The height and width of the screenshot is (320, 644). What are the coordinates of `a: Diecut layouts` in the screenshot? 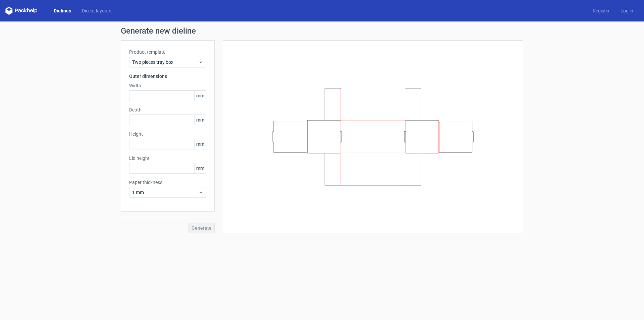 It's located at (97, 11).